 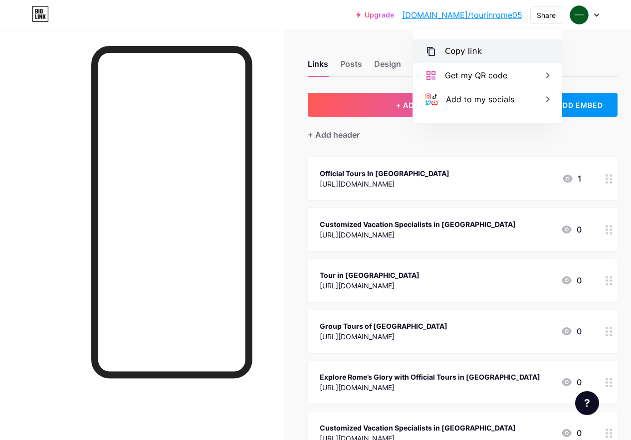 I want to click on div: 1, so click(x=572, y=179).